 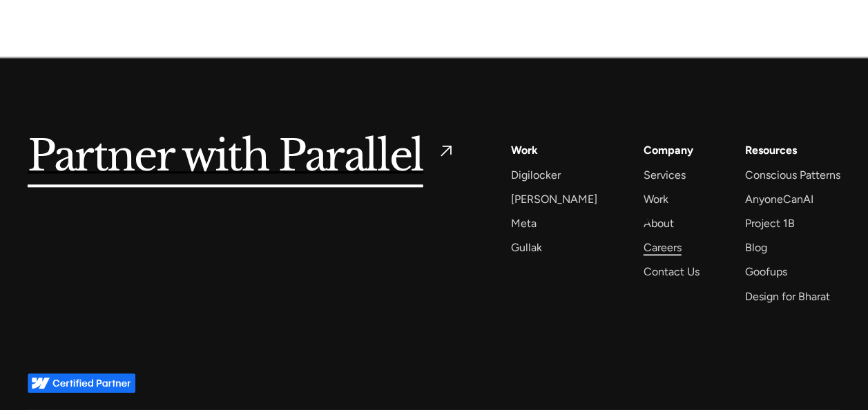 What do you see at coordinates (526, 247) in the screenshot?
I see `div: Gullak` at bounding box center [526, 247].